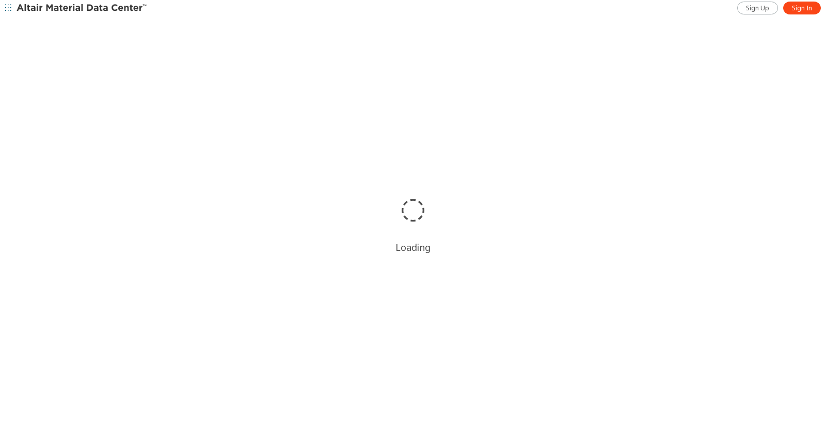 The image size is (826, 429). I want to click on div: Loading, so click(413, 247).